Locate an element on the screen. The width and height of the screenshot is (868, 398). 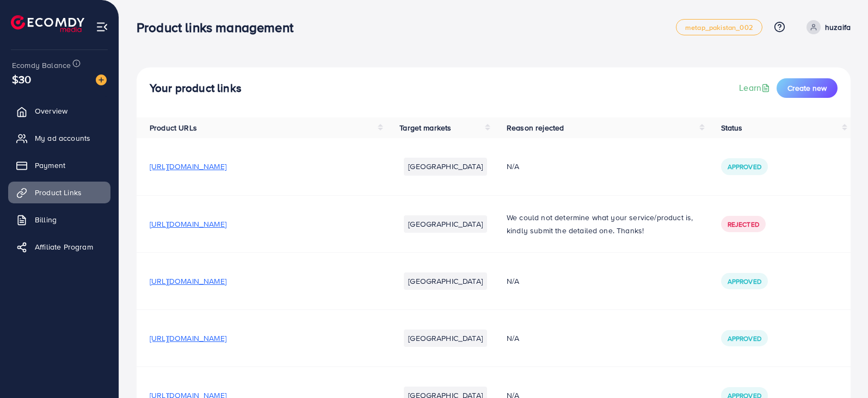
span: Reason rejected is located at coordinates (535, 128).